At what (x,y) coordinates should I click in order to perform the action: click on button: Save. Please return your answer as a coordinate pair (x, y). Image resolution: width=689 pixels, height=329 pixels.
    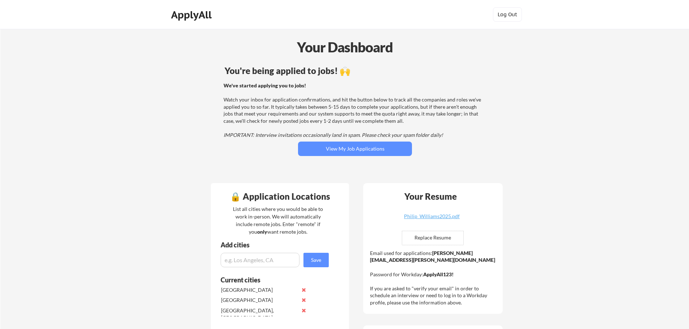
    Looking at the image, I should click on (316, 260).